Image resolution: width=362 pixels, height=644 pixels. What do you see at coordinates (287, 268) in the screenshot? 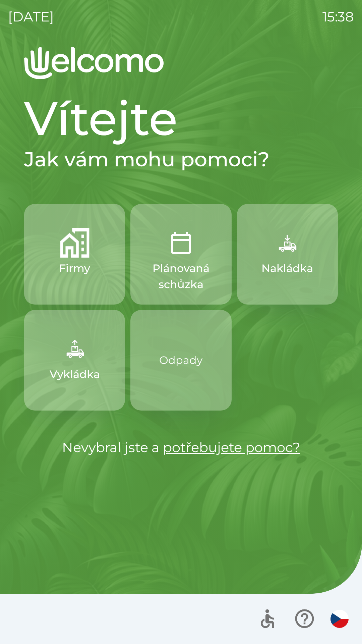
I see `p: Nakládka` at bounding box center [287, 268].